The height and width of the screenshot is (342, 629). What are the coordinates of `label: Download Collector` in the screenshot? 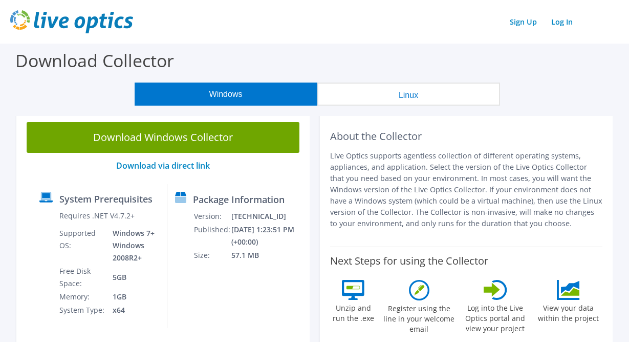 It's located at (95, 60).